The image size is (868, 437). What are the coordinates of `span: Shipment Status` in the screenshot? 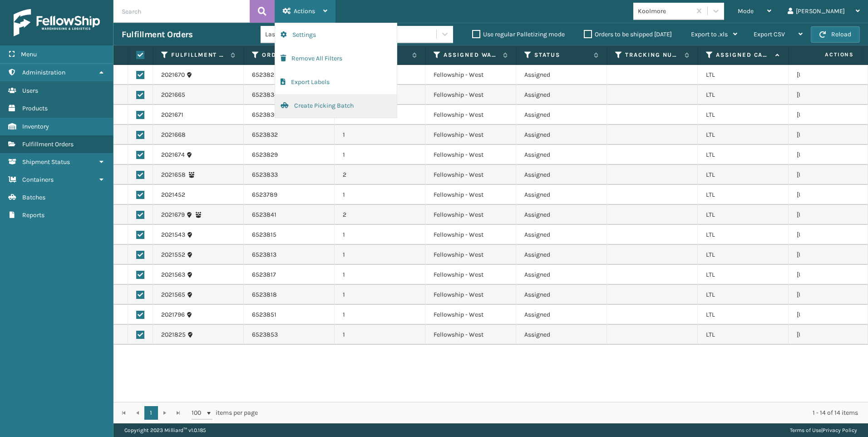 It's located at (46, 162).